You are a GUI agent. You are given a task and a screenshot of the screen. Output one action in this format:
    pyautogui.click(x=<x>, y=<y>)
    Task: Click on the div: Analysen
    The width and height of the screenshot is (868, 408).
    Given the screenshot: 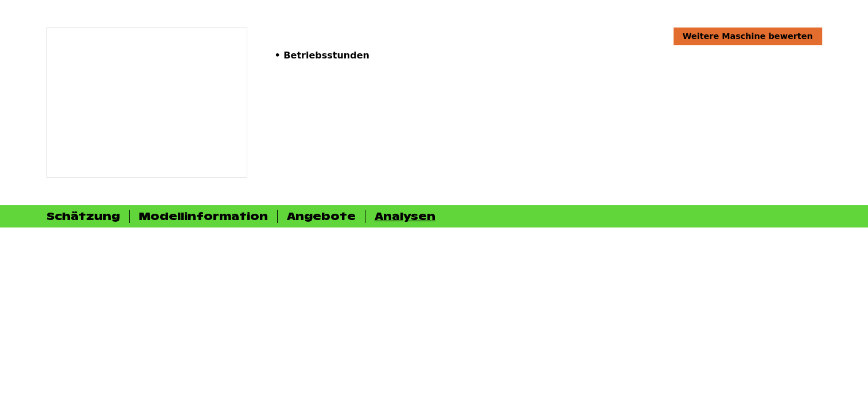 What is the action you would take?
    pyautogui.click(x=405, y=216)
    